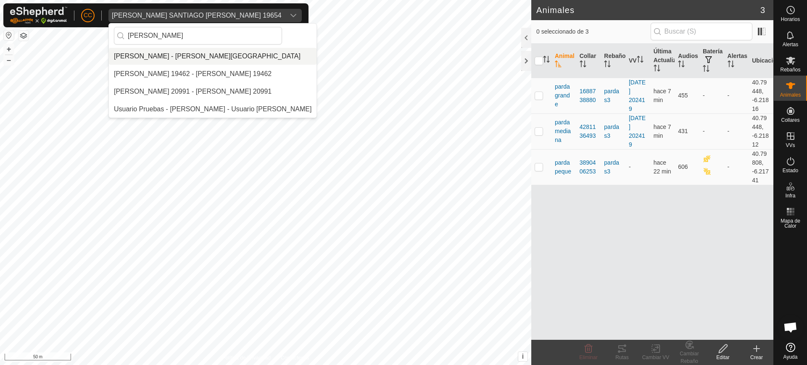  I want to click on th: Collar, so click(588, 61).